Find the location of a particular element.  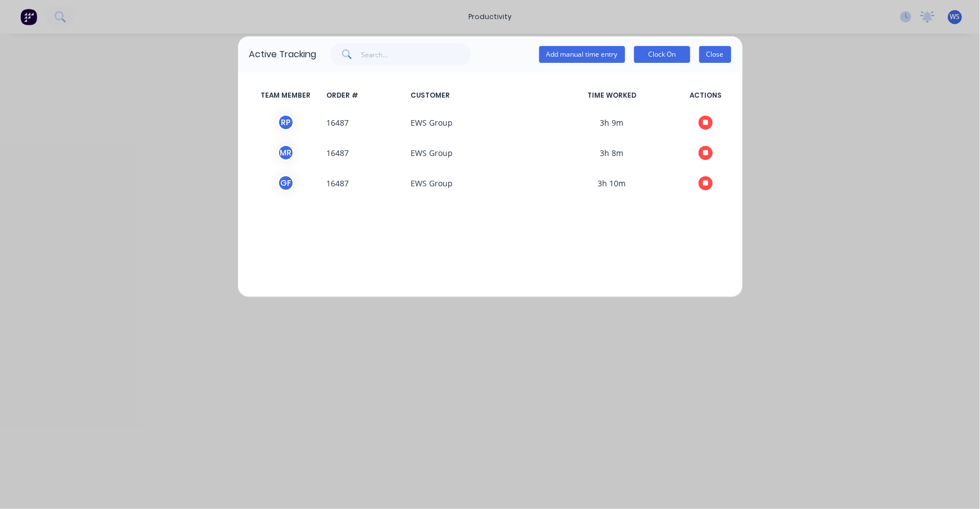

span: TIME WORKED is located at coordinates (612, 95).